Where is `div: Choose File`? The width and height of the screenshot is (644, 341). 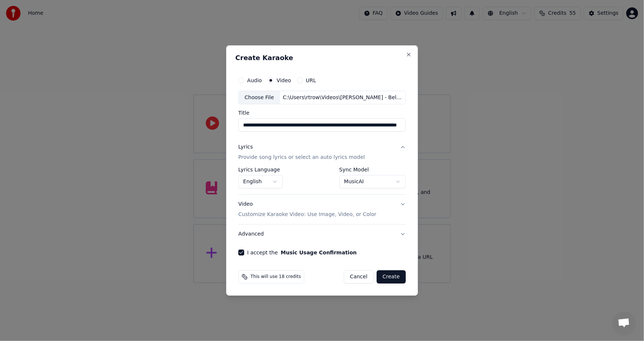 div: Choose File is located at coordinates (259, 98).